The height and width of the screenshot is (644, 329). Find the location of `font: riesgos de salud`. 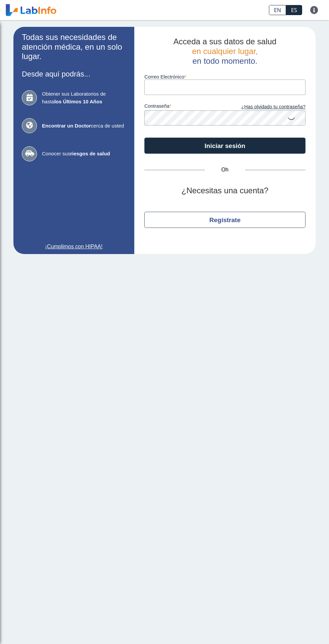

font: riesgos de salud is located at coordinates (90, 153).